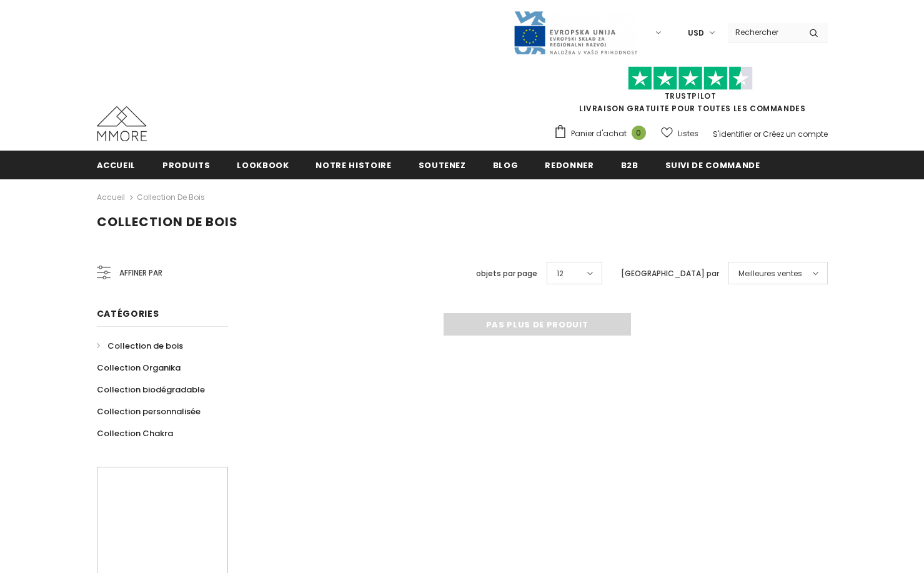 This screenshot has height=573, width=924. What do you see at coordinates (150, 389) in the screenshot?
I see `span: Collection biodégradable` at bounding box center [150, 389].